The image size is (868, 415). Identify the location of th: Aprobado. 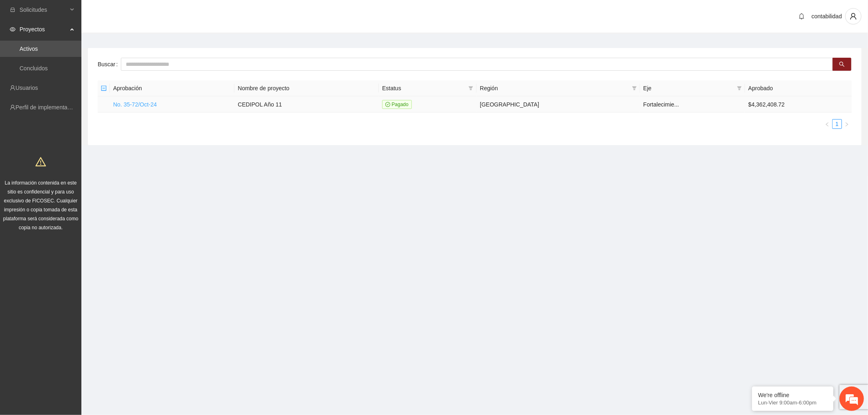
(798, 88).